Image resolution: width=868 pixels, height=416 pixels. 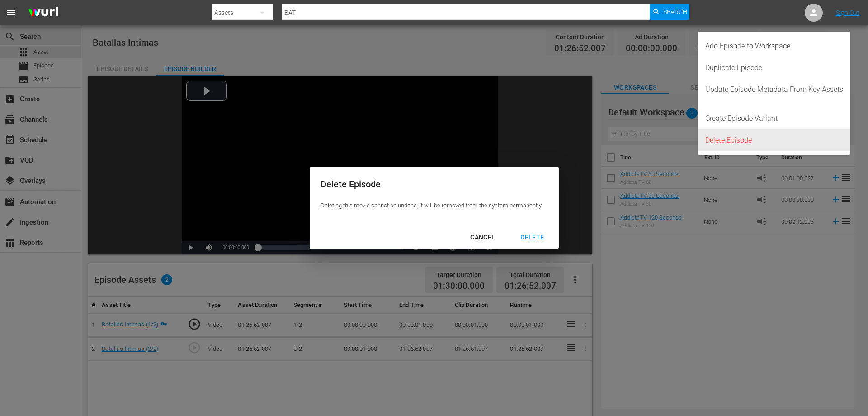 What do you see at coordinates (532, 237) in the screenshot?
I see `button: DELETE` at bounding box center [532, 237].